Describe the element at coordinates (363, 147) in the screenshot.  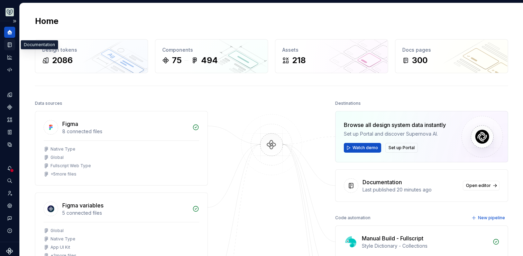
I see `button: Watch demo` at that location.